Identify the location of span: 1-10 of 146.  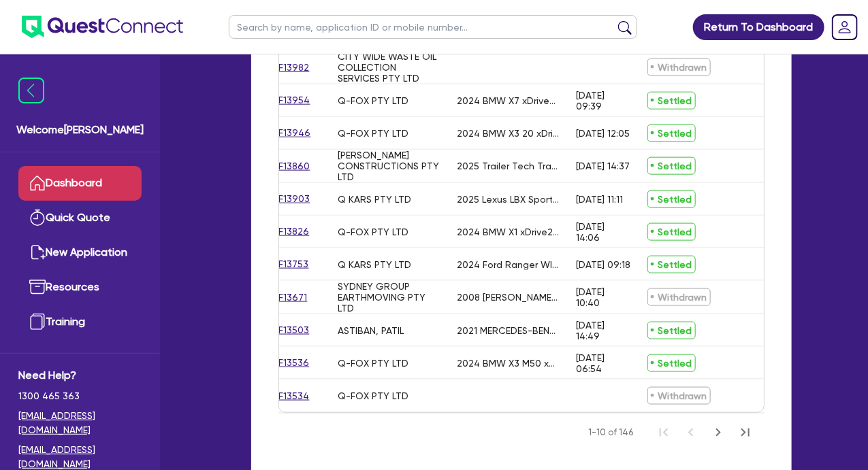
(611, 432).